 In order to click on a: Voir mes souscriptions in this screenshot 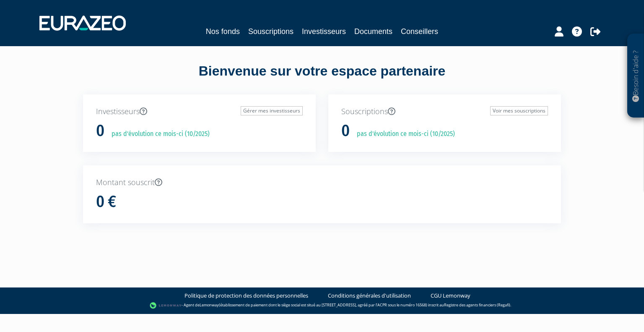, I will do `click(519, 111)`.